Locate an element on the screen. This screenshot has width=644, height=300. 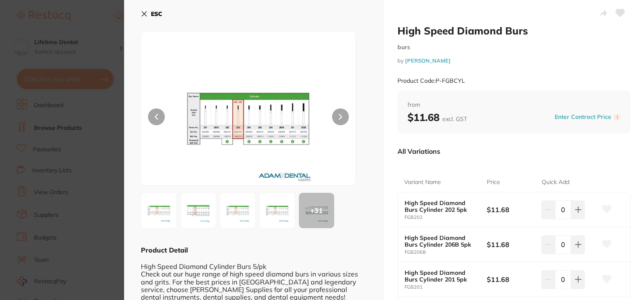
b: ESC is located at coordinates (156, 14).